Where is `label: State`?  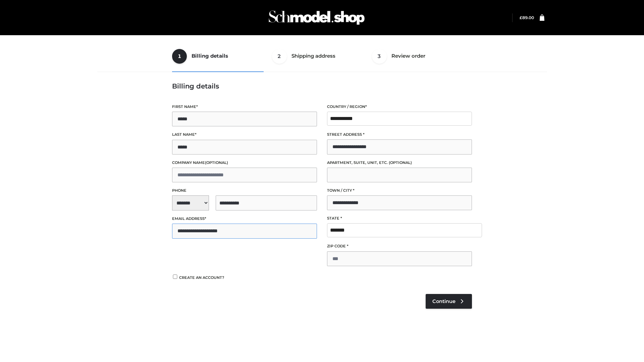
label: State is located at coordinates (400, 218).